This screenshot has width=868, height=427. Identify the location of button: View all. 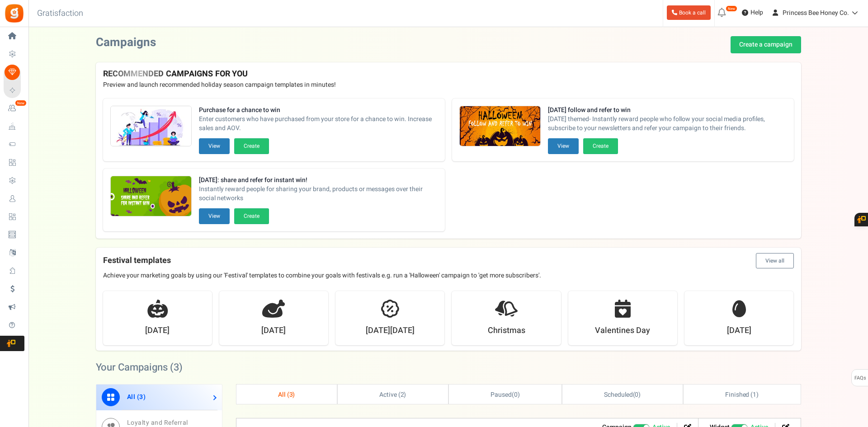
(775, 261).